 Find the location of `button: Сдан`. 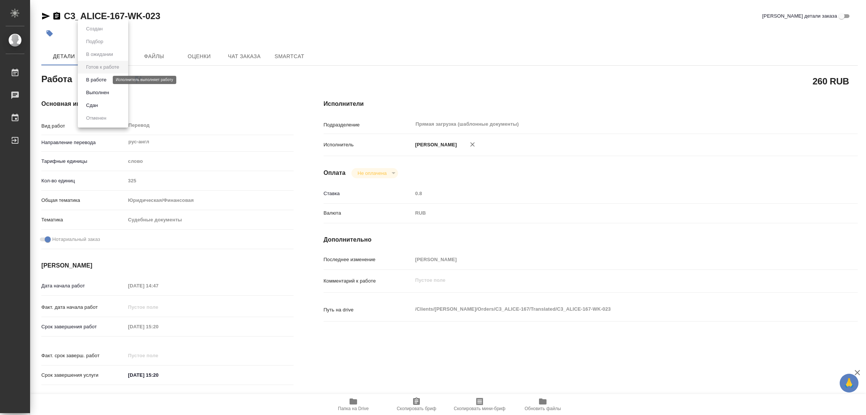

button: Сдан is located at coordinates (92, 106).